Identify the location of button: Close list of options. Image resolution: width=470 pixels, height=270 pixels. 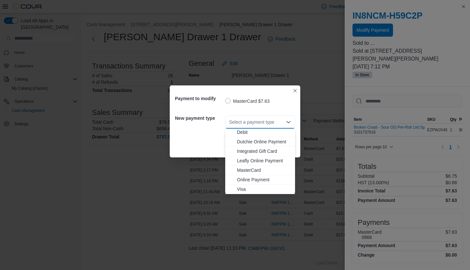
(289, 122).